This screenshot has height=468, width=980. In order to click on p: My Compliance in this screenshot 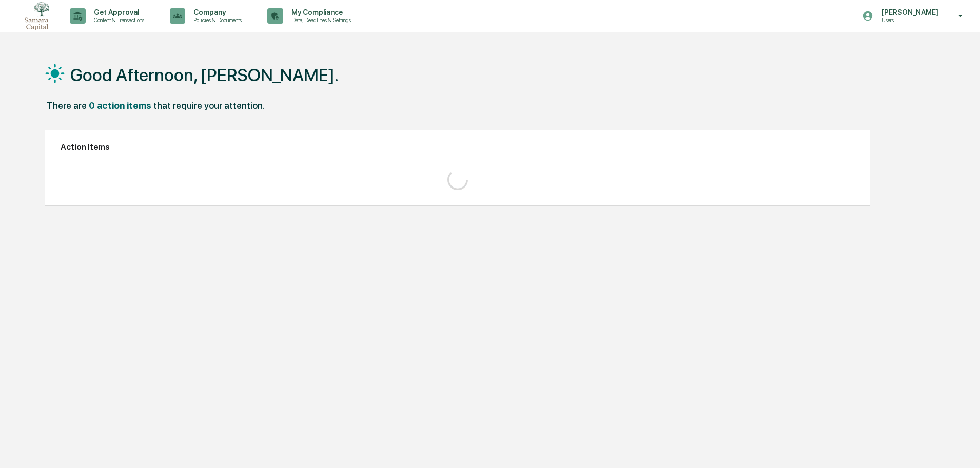, I will do `click(319, 13)`.